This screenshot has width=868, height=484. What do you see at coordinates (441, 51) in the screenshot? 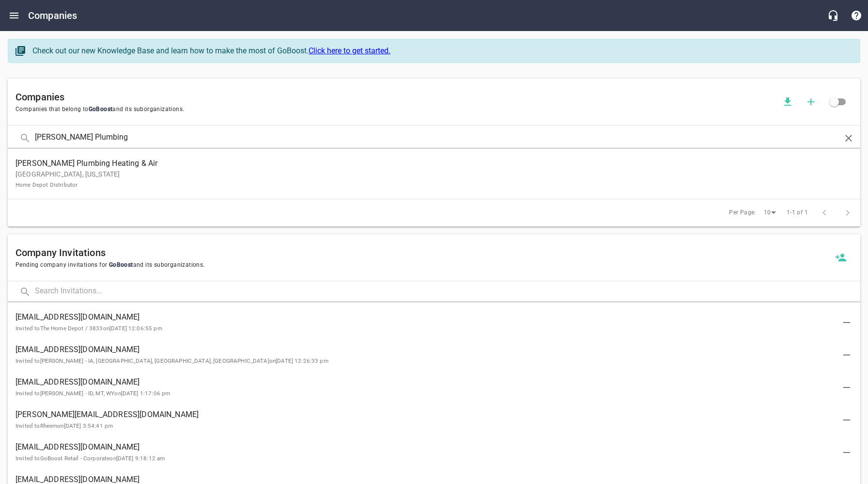
I see `div: Check out our new Knowledge Base and learn how to make the most of GoBoost.` at bounding box center [441, 51].